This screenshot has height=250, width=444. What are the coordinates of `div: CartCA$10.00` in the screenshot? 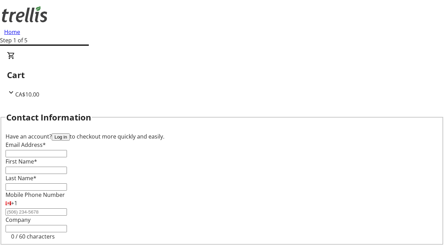 It's located at (222, 75).